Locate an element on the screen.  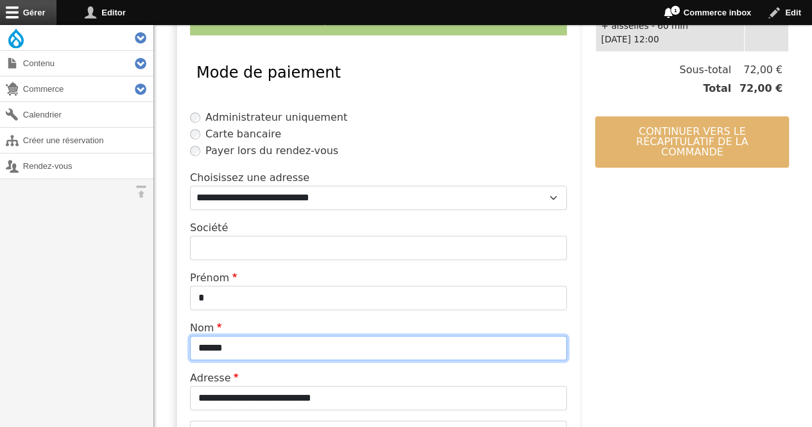
label: Choisissez une adresse is located at coordinates (250, 178).